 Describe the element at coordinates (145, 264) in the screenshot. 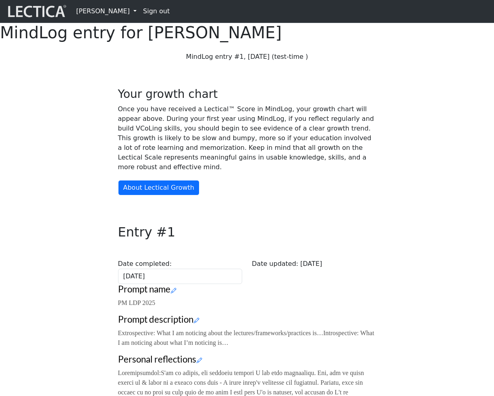

I see `label: Date completed:` at that location.